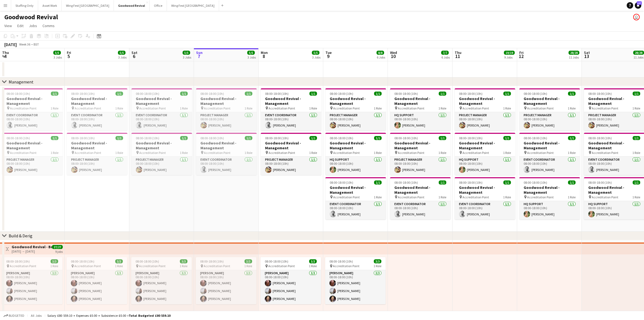 The height and width of the screenshot is (320, 644). Describe the element at coordinates (639, 3) in the screenshot. I see `span: 127` at that location.